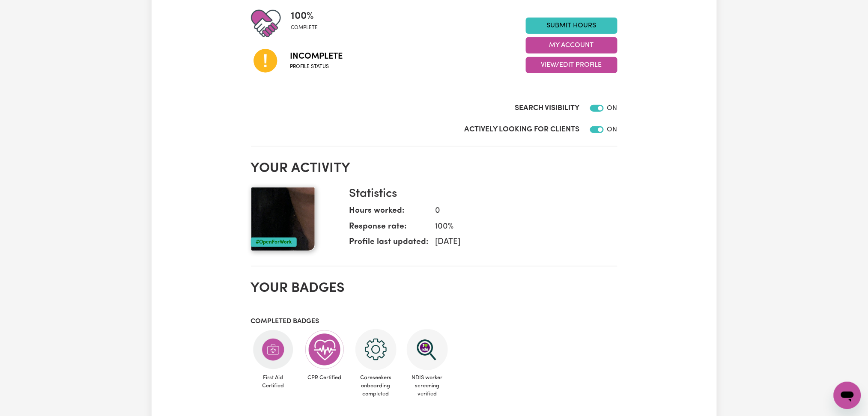 This screenshot has width=868, height=416. Describe the element at coordinates (434, 289) in the screenshot. I see `h2: Your badges` at that location.